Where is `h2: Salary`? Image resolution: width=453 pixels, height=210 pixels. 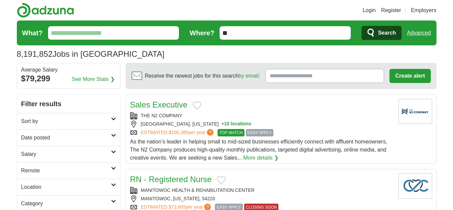
h2: Salary is located at coordinates (66, 154).